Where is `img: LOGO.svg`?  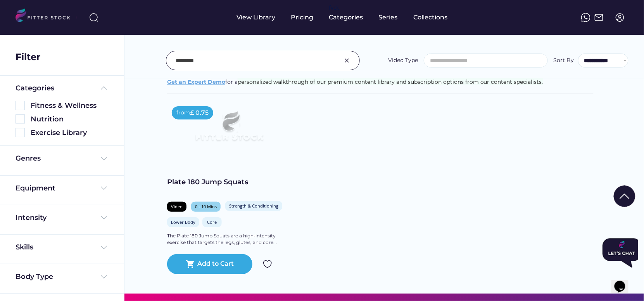
img: LOGO.svg is located at coordinates (46, 16).